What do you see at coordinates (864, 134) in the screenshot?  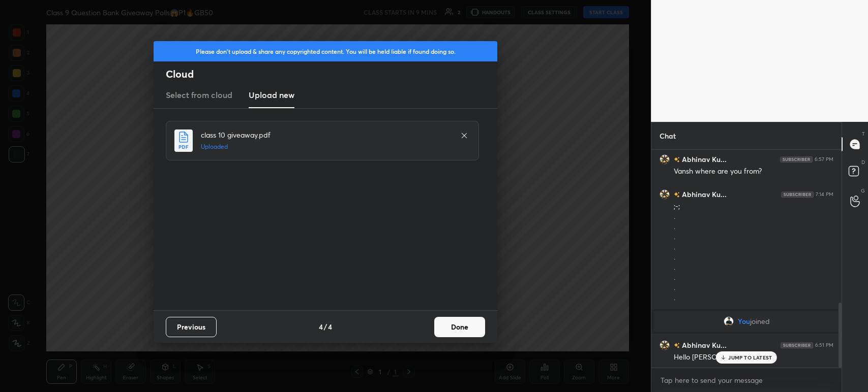 I see `p: T` at bounding box center [864, 134].